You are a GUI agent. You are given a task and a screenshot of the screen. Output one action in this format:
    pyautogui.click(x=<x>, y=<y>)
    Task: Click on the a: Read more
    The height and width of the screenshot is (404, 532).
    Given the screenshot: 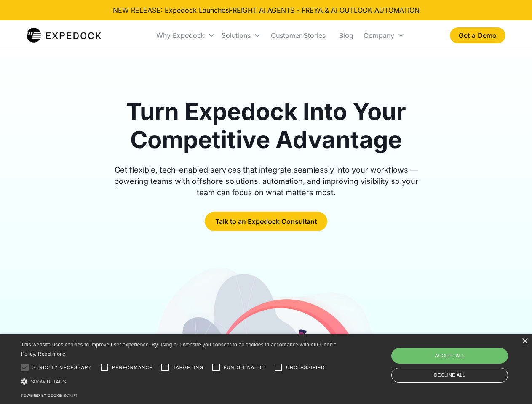 What is the action you would take?
    pyautogui.click(x=51, y=353)
    